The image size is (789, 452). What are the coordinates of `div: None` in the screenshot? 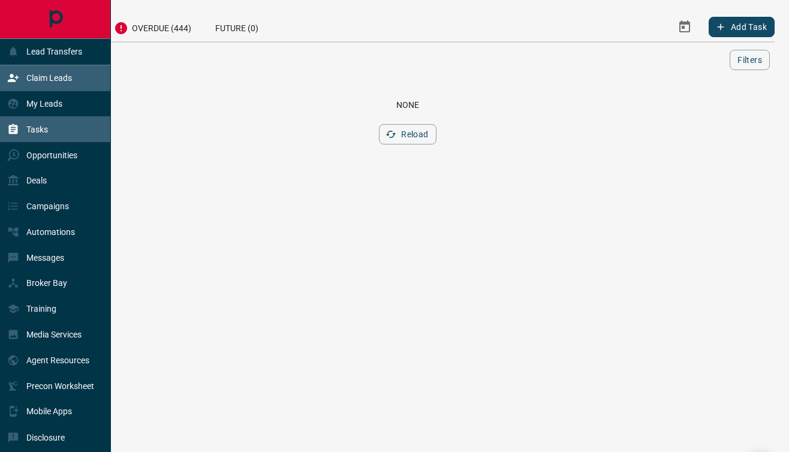 It's located at (408, 105).